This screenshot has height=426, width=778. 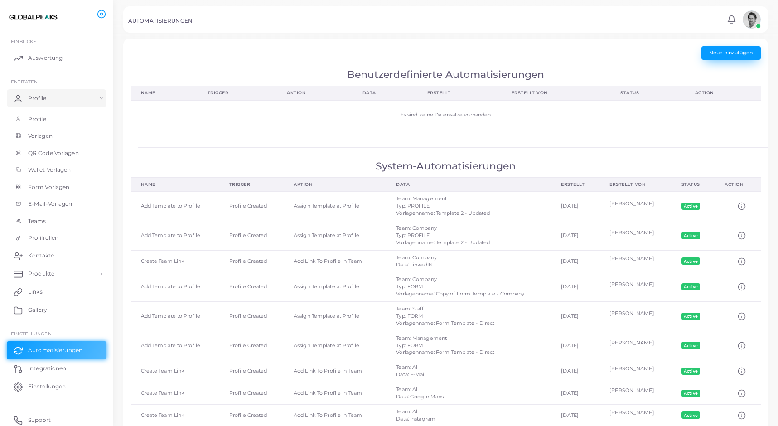 What do you see at coordinates (57, 350) in the screenshot?
I see `a: Automatisierungen` at bounding box center [57, 350].